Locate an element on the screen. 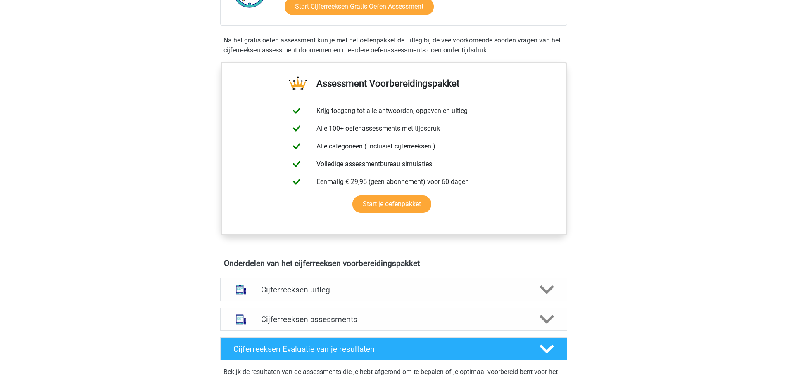 The width and height of the screenshot is (787, 379). h4: Cijferreeksen Evaluatie van je resultaten is located at coordinates (379, 349).